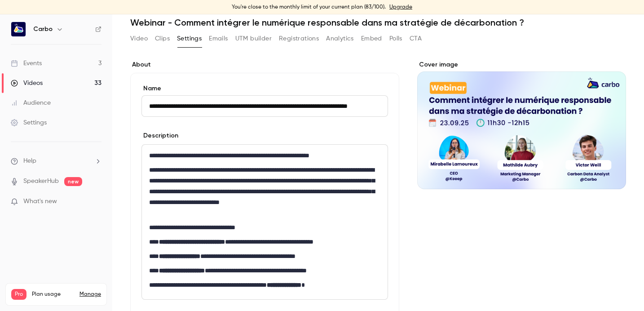 The image size is (644, 311). I want to click on h6: Carbo, so click(42, 29).